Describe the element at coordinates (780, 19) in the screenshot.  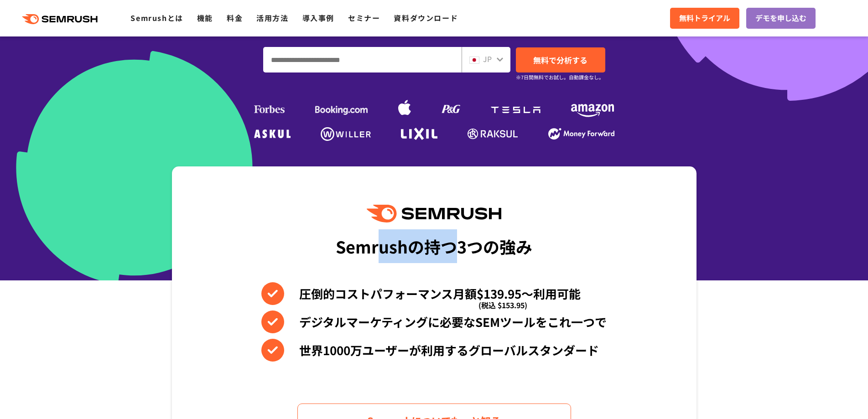
I see `a: デモを申し込む` at that location.